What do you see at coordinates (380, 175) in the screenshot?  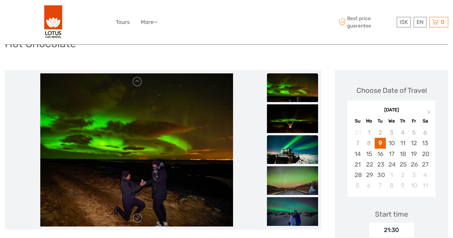 I see `div: Choose Tuesday, September 30th, 2025` at bounding box center [380, 175].